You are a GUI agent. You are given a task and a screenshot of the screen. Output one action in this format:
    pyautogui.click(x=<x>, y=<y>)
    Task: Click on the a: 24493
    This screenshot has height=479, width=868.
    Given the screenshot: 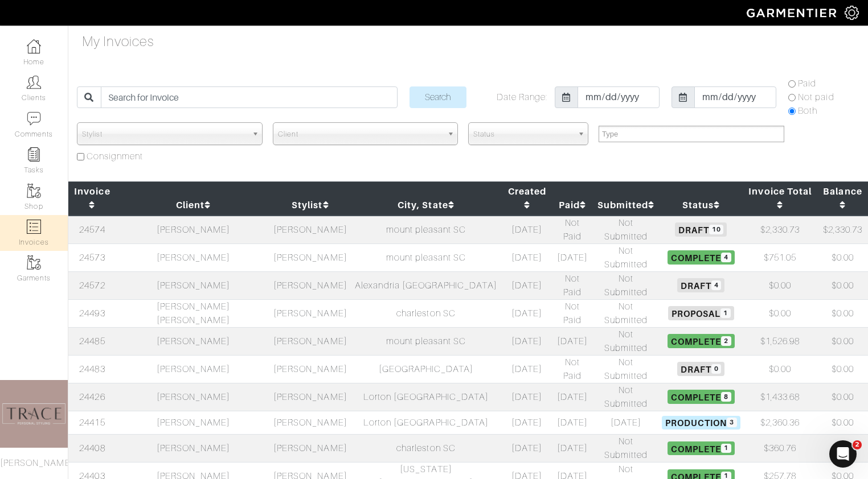 What is the action you would take?
    pyautogui.click(x=92, y=313)
    